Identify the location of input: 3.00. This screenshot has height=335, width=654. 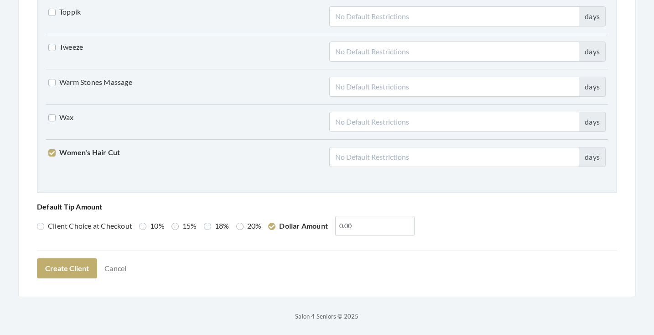
(375, 226).